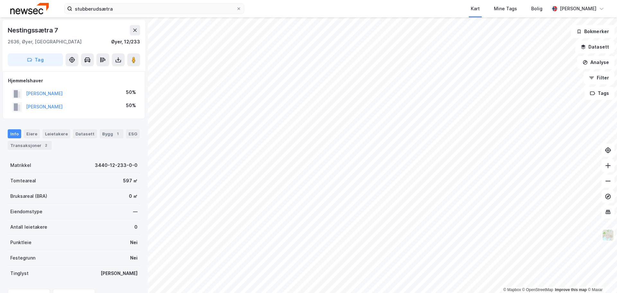 This screenshot has width=617, height=293. I want to click on a: OpenStreetMap, so click(538, 290).